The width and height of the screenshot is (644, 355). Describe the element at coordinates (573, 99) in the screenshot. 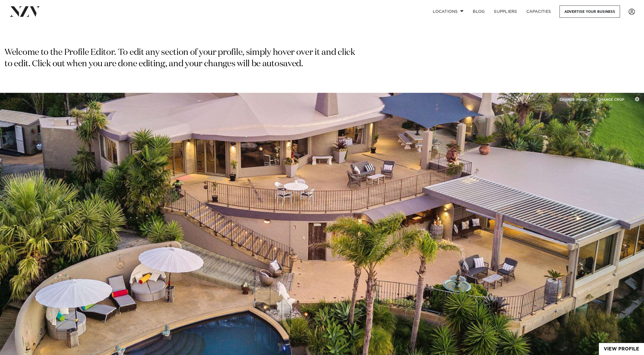

I see `button: CHANGE IMAGE` at that location.